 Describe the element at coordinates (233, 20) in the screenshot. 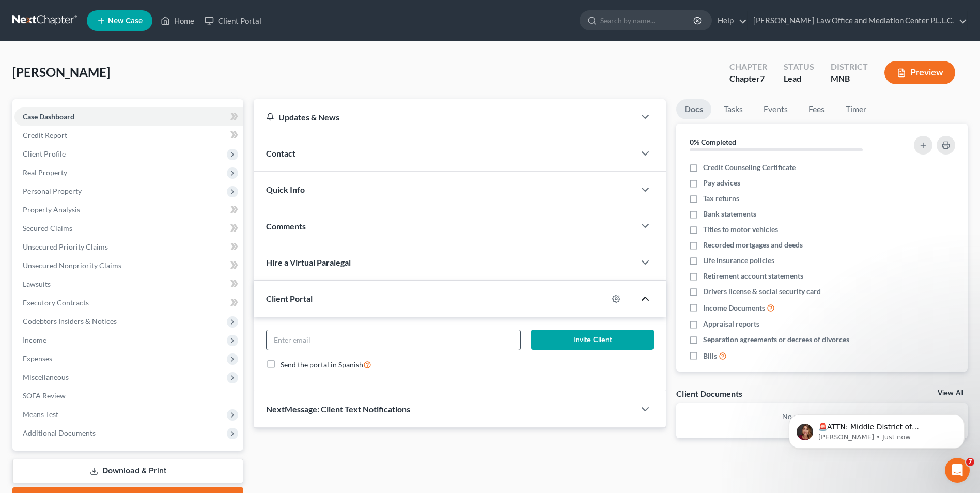

I see `a: Client Portal` at that location.